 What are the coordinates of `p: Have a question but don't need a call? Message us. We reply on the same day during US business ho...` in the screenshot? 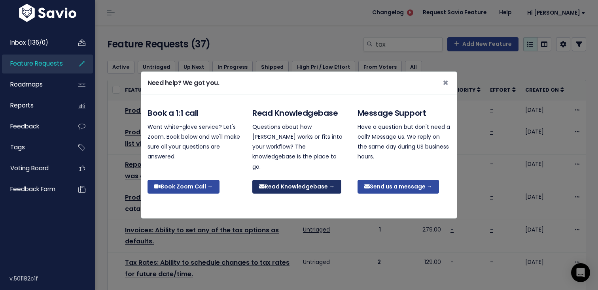 It's located at (404, 142).